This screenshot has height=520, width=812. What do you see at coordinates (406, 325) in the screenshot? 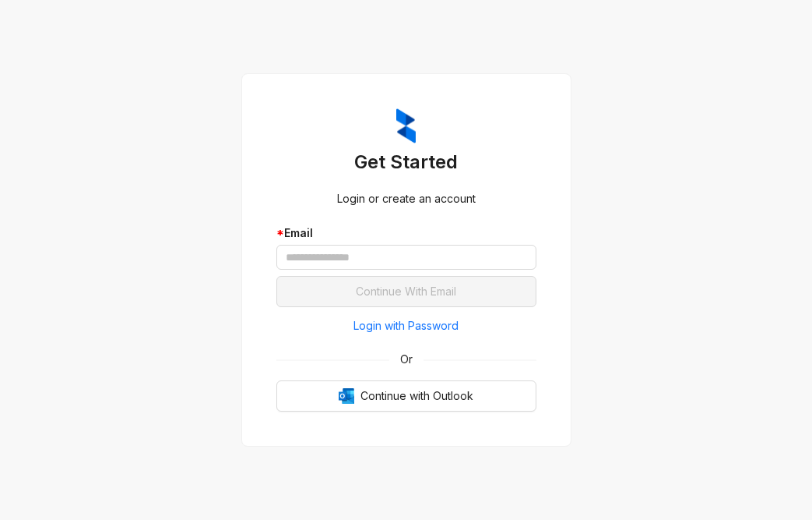
I see `button: Login with Password` at bounding box center [406, 325].